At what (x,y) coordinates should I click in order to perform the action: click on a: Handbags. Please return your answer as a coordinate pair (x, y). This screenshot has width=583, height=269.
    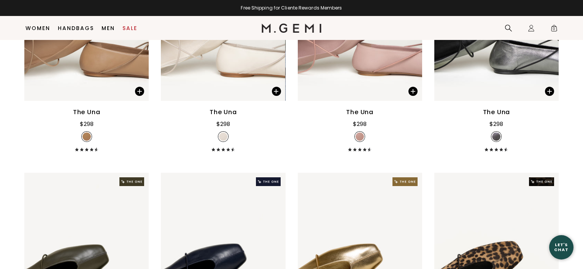
    Looking at the image, I should click on (76, 28).